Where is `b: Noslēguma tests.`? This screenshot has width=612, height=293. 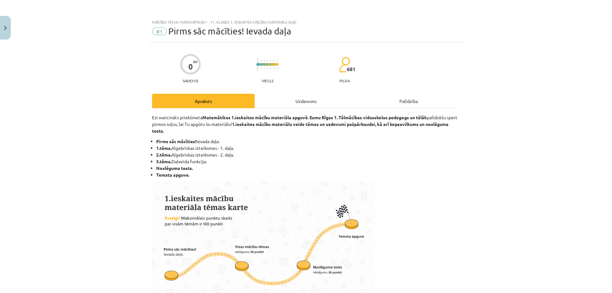 b: Noslēguma tests. is located at coordinates (174, 168).